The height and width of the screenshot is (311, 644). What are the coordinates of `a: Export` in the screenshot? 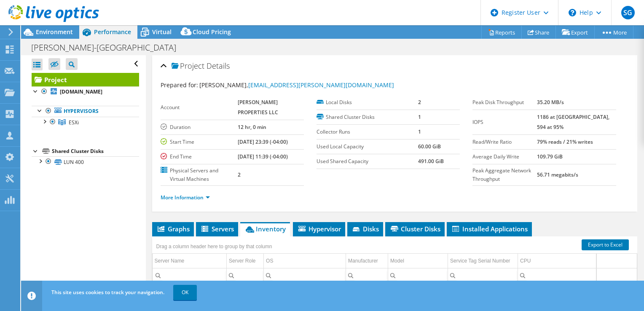 It's located at (575, 32).